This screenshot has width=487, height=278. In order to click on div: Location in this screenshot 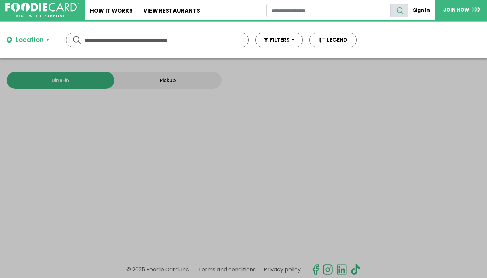, I will do `click(29, 40)`.